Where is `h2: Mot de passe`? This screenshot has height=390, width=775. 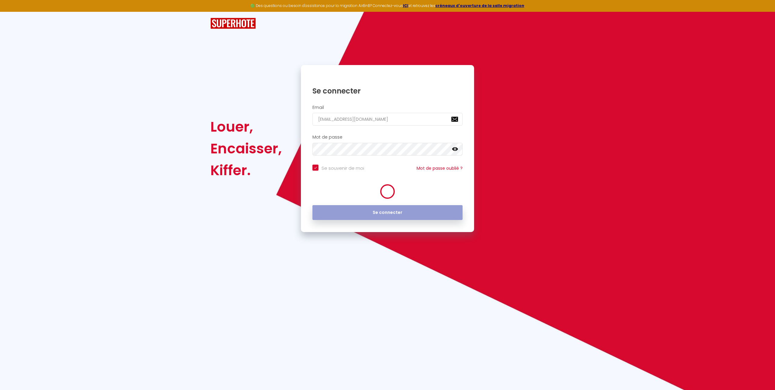
h2: Mot de passe is located at coordinates (388, 137).